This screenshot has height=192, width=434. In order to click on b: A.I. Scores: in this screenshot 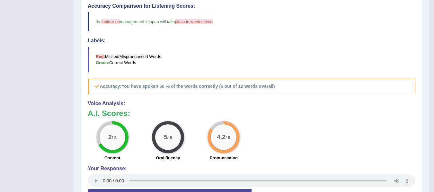, I will do `click(109, 113)`.